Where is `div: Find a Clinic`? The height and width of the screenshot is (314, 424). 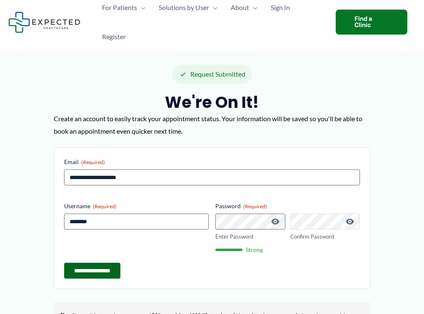
div: Find a Clinic is located at coordinates (372, 22).